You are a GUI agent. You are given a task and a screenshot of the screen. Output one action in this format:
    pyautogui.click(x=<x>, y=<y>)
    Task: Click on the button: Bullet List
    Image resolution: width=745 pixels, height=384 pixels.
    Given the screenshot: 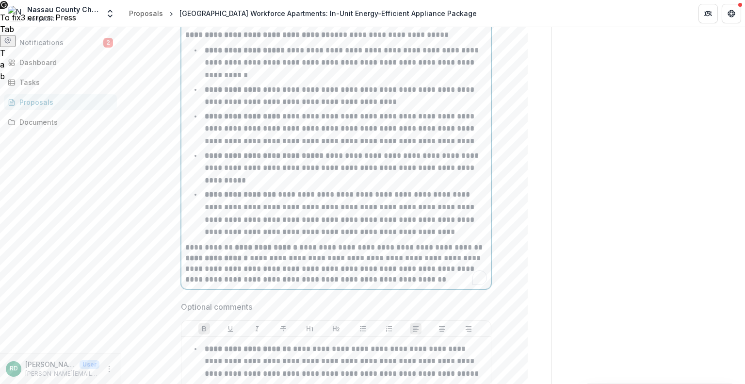 What is the action you would take?
    pyautogui.click(x=363, y=328)
    